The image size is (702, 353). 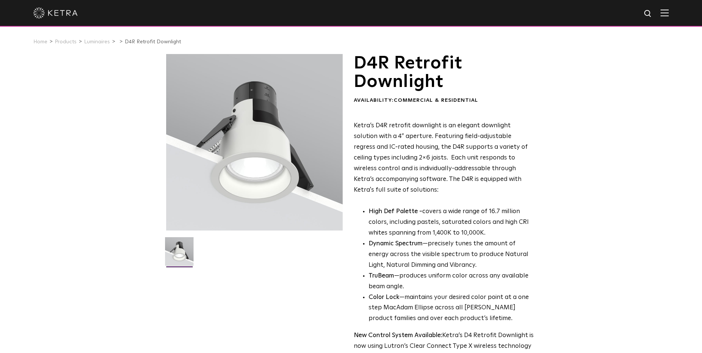 I want to click on strong: TruBeam, so click(x=381, y=276).